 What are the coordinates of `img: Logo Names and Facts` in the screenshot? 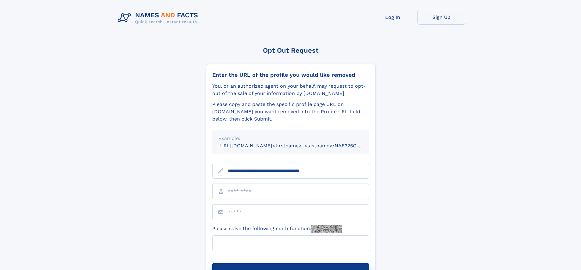 It's located at (159, 18).